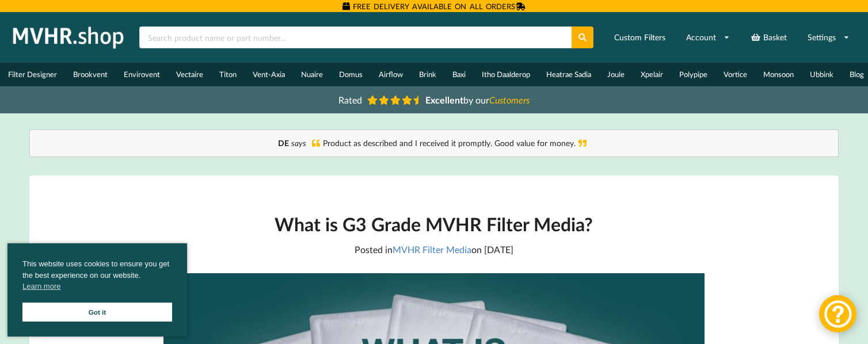 The image size is (868, 344). Describe the element at coordinates (821, 74) in the screenshot. I see `a: Ubbink` at that location.